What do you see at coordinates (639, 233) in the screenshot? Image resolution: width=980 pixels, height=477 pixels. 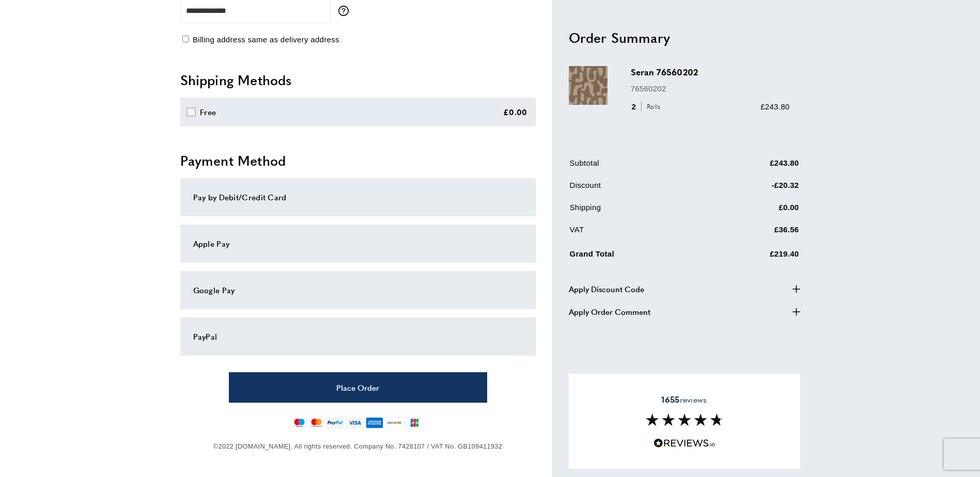 I see `td: VAT` at bounding box center [639, 233].